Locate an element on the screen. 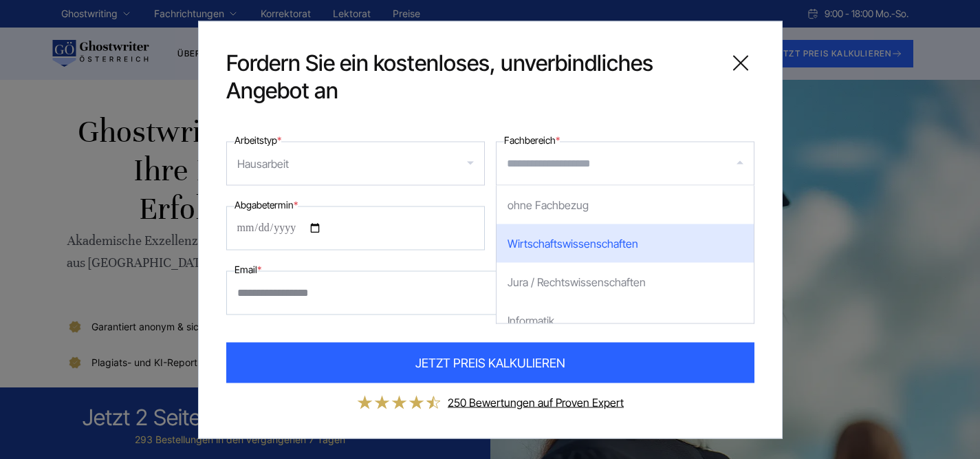 Image resolution: width=980 pixels, height=459 pixels. label: Email is located at coordinates (247, 269).